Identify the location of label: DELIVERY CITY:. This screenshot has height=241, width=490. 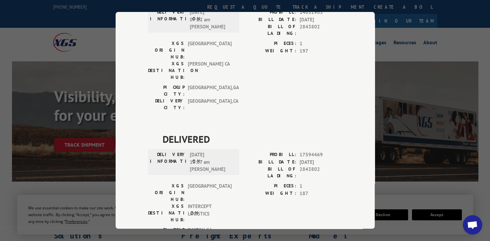
(166, 105).